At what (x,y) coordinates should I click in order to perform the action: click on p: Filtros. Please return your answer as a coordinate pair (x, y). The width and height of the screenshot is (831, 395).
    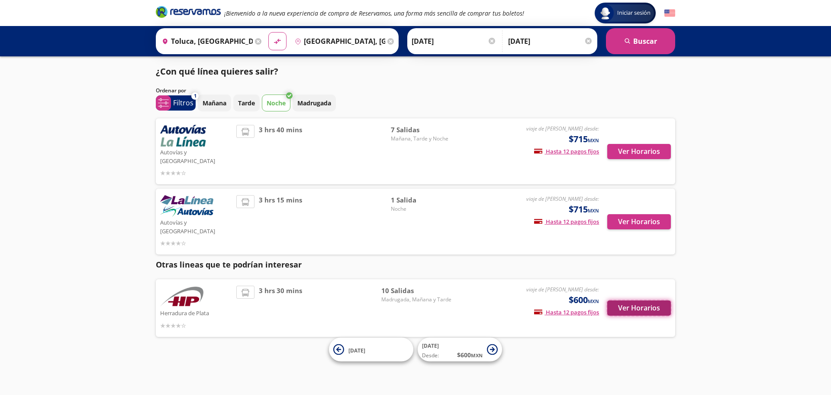
    Looking at the image, I should click on (183, 103).